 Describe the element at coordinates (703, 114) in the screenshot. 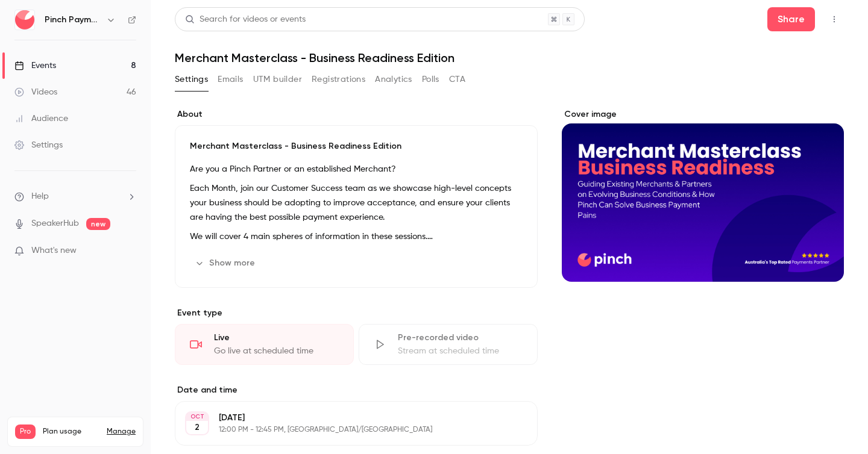

I see `label: Cover image` at that location.